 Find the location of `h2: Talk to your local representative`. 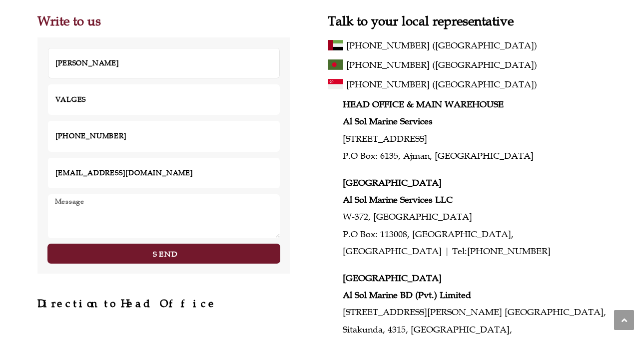

h2: Talk to your local representative is located at coordinates (467, 21).